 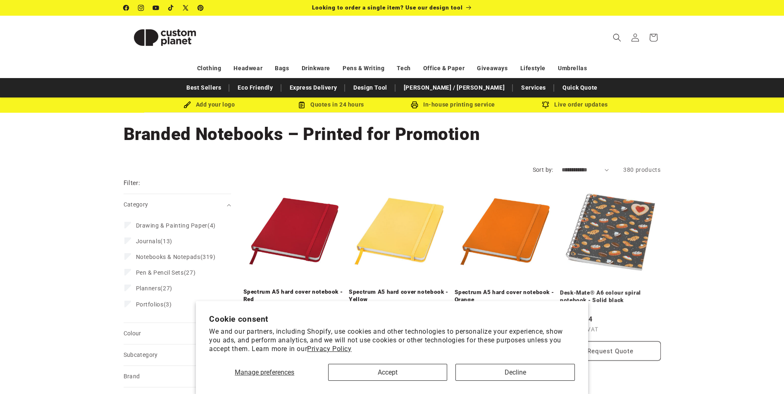 What do you see at coordinates (255, 88) in the screenshot?
I see `a: Eco Friendly` at bounding box center [255, 88].